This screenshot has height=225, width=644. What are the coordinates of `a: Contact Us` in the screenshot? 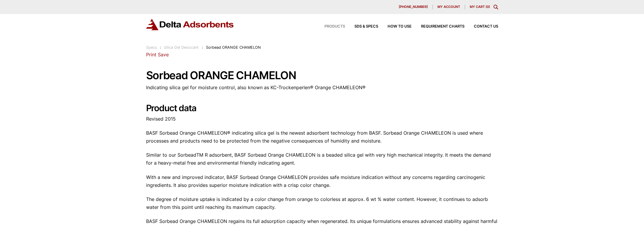 It's located at (481, 27).